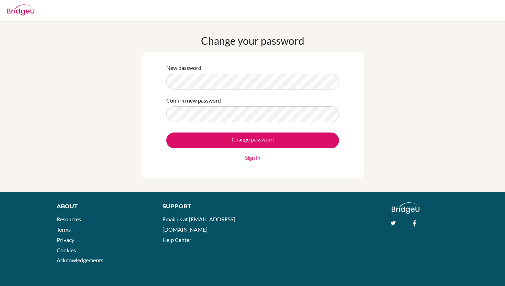  Describe the element at coordinates (80, 259) in the screenshot. I see `a: Acknowledgements` at that location.